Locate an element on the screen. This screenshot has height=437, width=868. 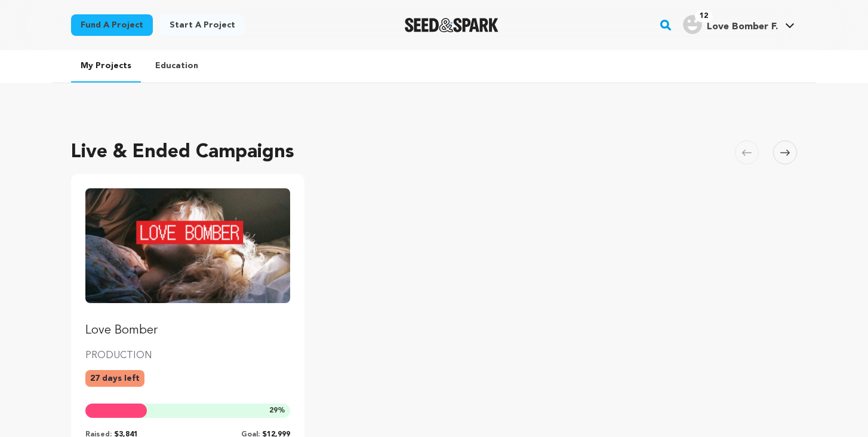
a: Fund Love Bomber is located at coordinates (188, 263).